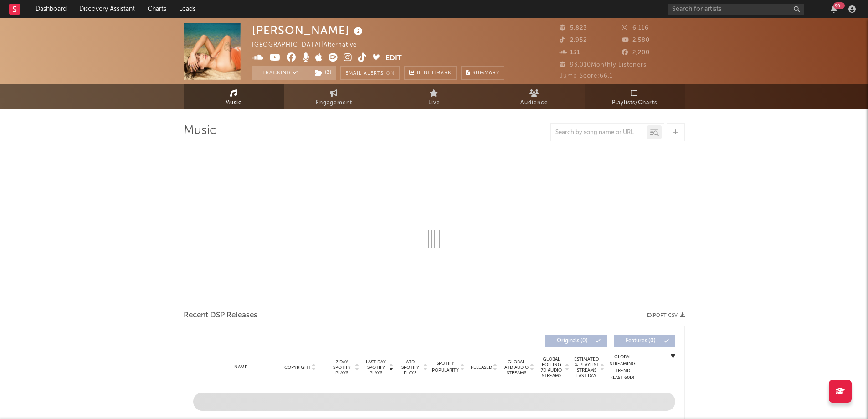 This screenshot has width=868, height=419. Describe the element at coordinates (572, 341) in the screenshot. I see `span: Originals ( 0 )` at that location.